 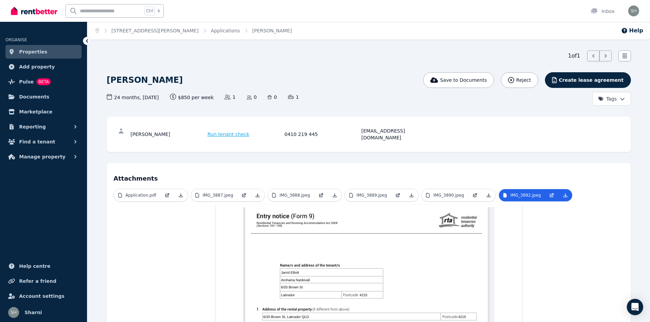 I want to click on a: IMG_3889.jpeg, so click(x=368, y=195).